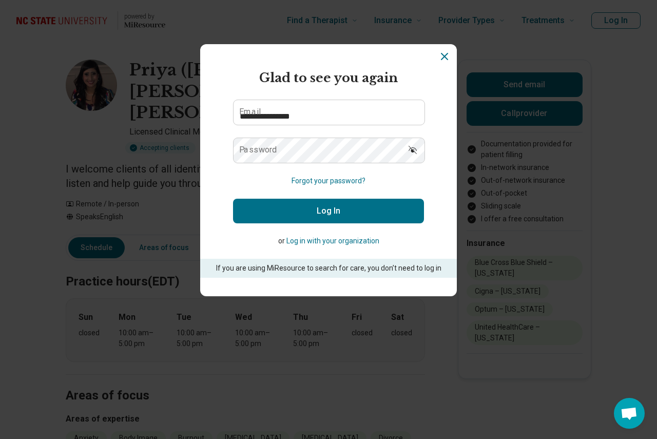 Image resolution: width=657 pixels, height=439 pixels. Describe the element at coordinates (328, 181) in the screenshot. I see `button: Forgot your password?` at that location.